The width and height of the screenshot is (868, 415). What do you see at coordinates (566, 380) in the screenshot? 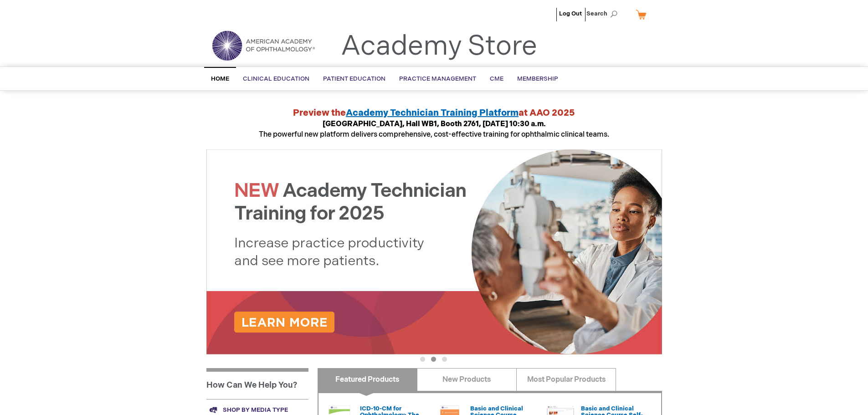
I see `a: Most Popular Products` at bounding box center [566, 380].